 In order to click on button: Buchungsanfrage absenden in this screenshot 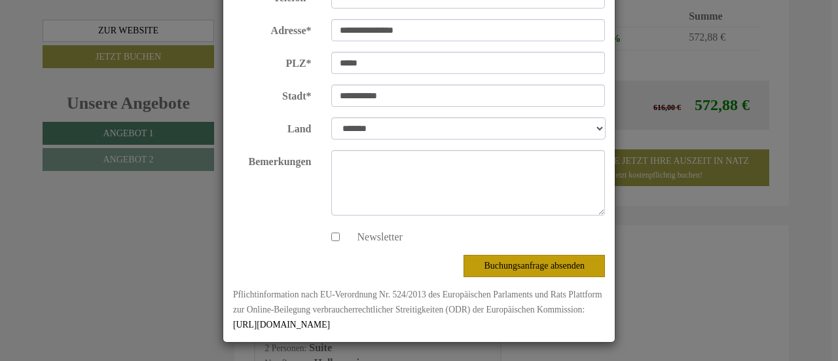, I will do `click(534, 266)`.